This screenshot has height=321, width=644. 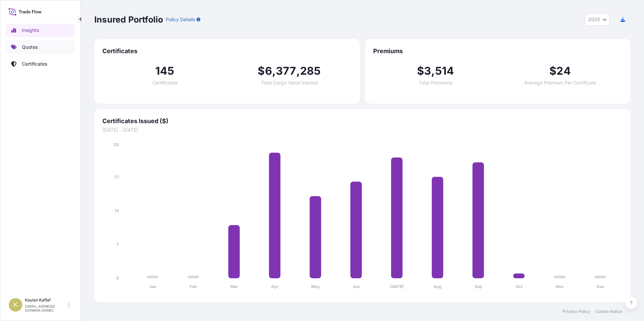 I want to click on p: Cookie Notice, so click(x=609, y=312).